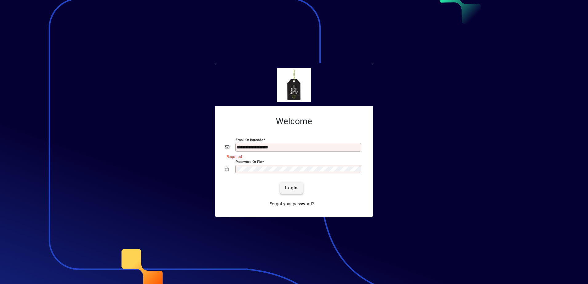 Image resolution: width=588 pixels, height=284 pixels. What do you see at coordinates (291, 188) in the screenshot?
I see `button: Login` at bounding box center [291, 188].